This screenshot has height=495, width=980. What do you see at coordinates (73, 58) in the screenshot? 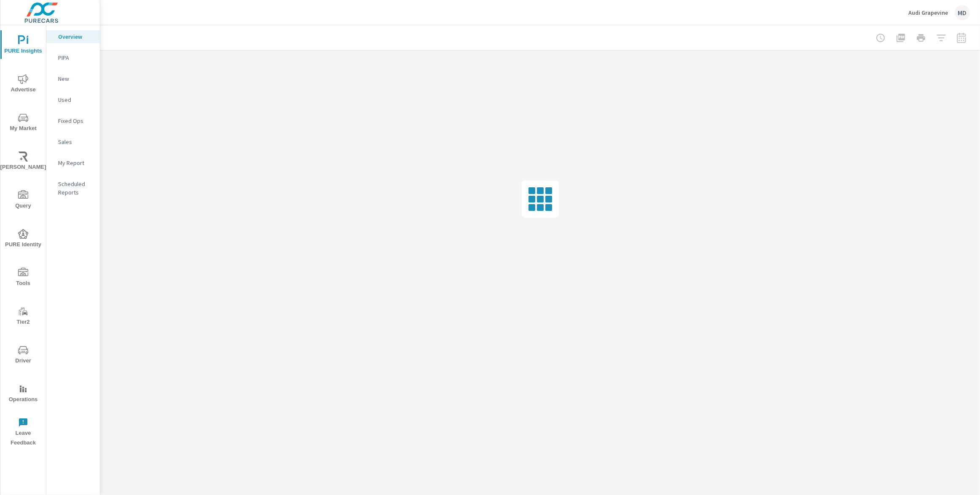
I see `div: PIPA` at bounding box center [73, 58].